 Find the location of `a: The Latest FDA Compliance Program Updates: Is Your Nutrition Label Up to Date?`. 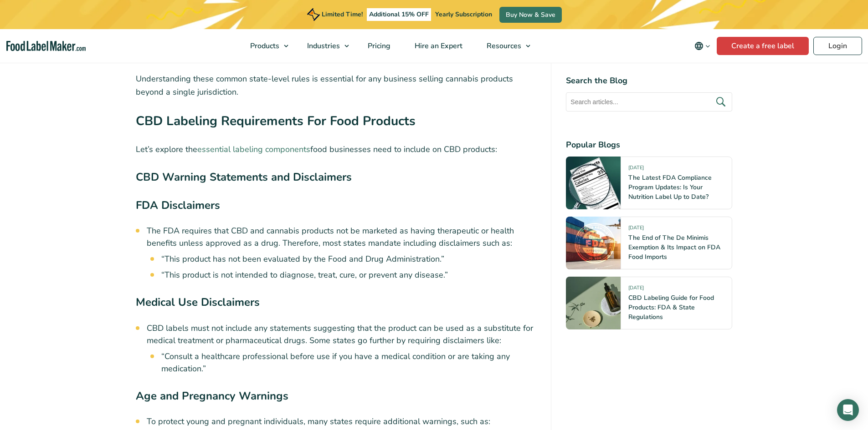

a: The Latest FDA Compliance Program Updates: Is Your Nutrition Label Up to Date? is located at coordinates (669, 187).